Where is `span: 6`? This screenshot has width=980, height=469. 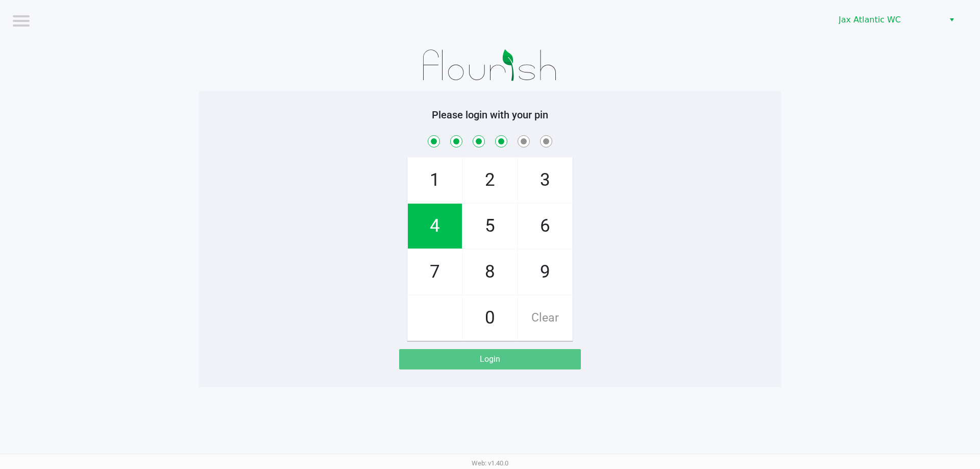 span: 6 is located at coordinates (545, 226).